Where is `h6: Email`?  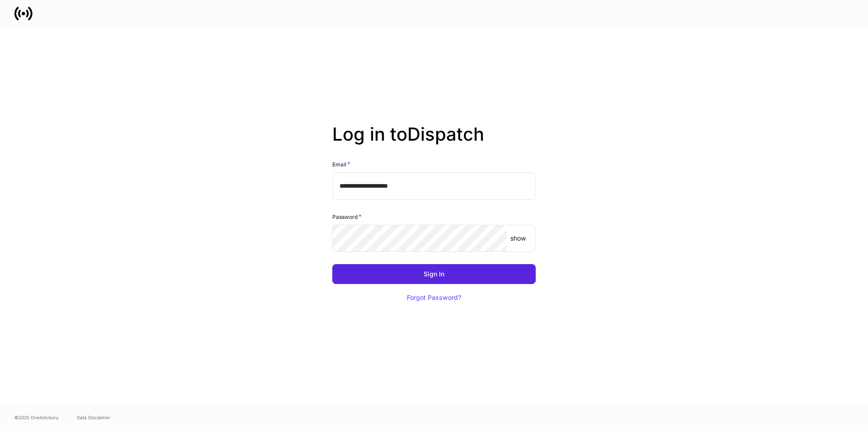 h6: Email is located at coordinates (342, 164).